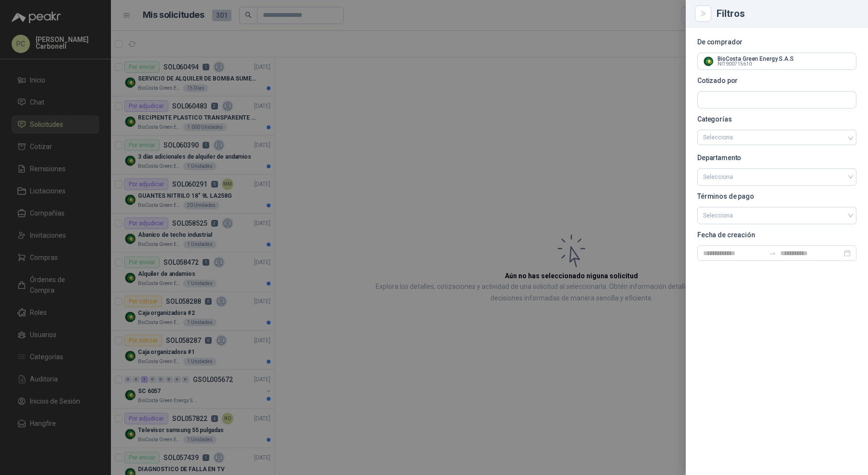 The height and width of the screenshot is (475, 868). What do you see at coordinates (777, 196) in the screenshot?
I see `p: Términos de pago` at bounding box center [777, 196].